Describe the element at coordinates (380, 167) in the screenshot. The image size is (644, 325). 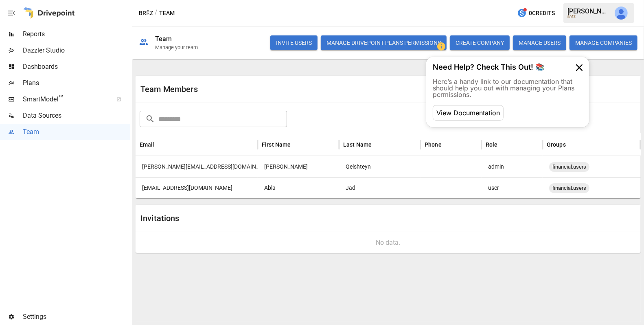
I see `div: Gelshteyn` at that location.